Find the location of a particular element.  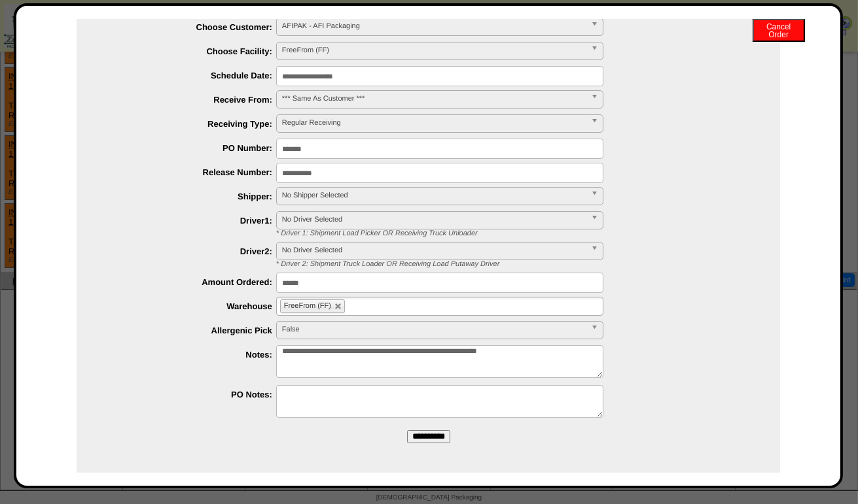

label: Receiving Type: is located at coordinates (189, 124).